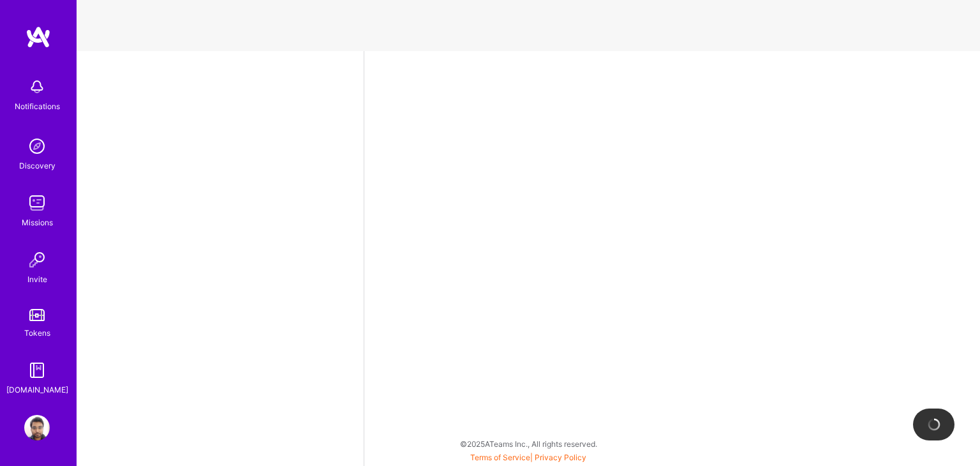  I want to click on div: Tokens, so click(37, 333).